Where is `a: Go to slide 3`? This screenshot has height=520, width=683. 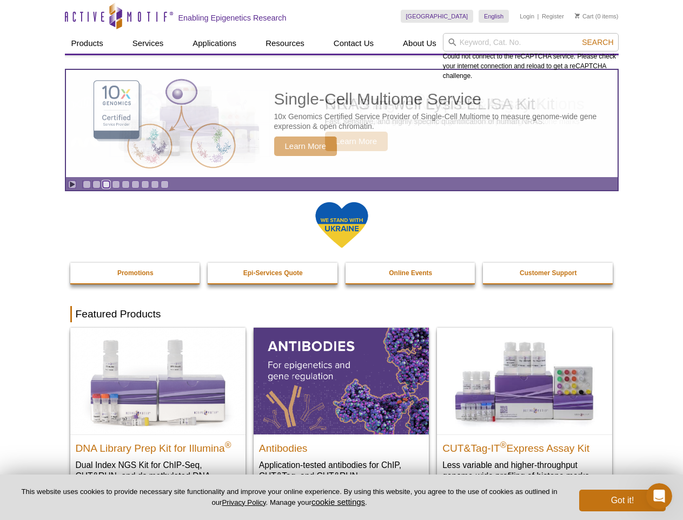
a: Go to slide 3 is located at coordinates (106, 184).